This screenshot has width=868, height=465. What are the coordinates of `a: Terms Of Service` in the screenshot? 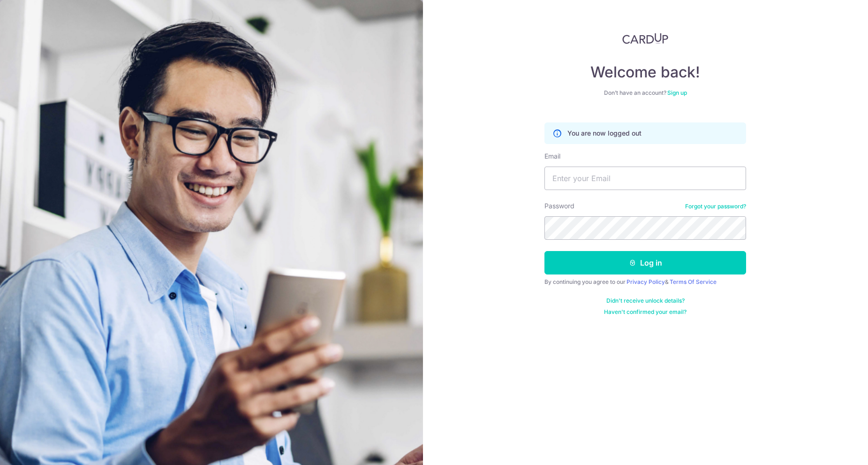 It's located at (693, 281).